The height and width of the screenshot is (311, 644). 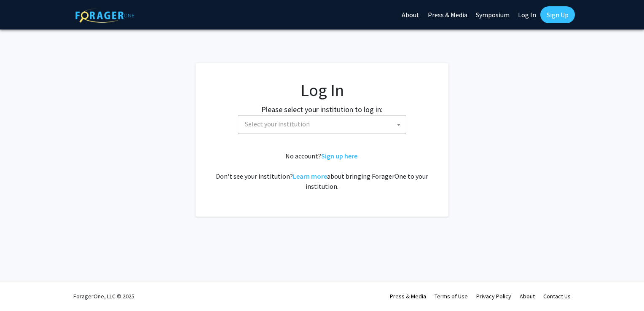 I want to click on a: Learn more about bringing ForagerOne to your institution, so click(x=310, y=176).